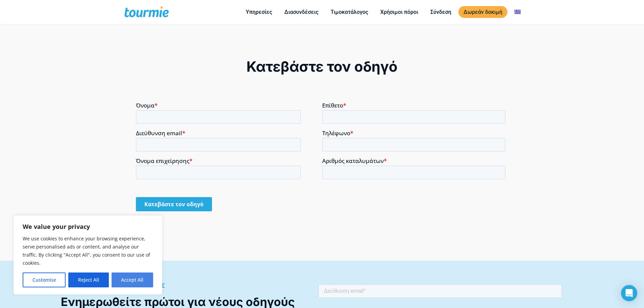 The width and height of the screenshot is (644, 308). I want to click on a: Χρήσιμοι πόροι, so click(400, 12).